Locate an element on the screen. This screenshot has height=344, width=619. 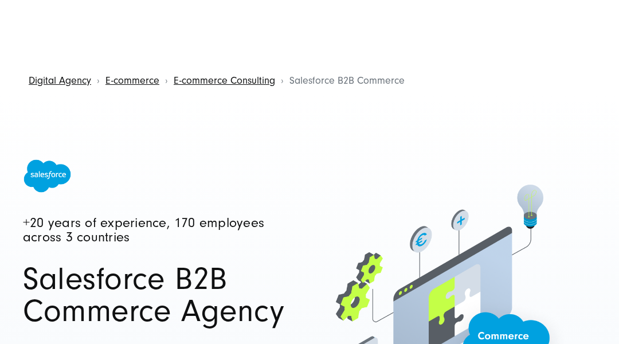
span: Salesforce B2B Commerce is located at coordinates (347, 80).